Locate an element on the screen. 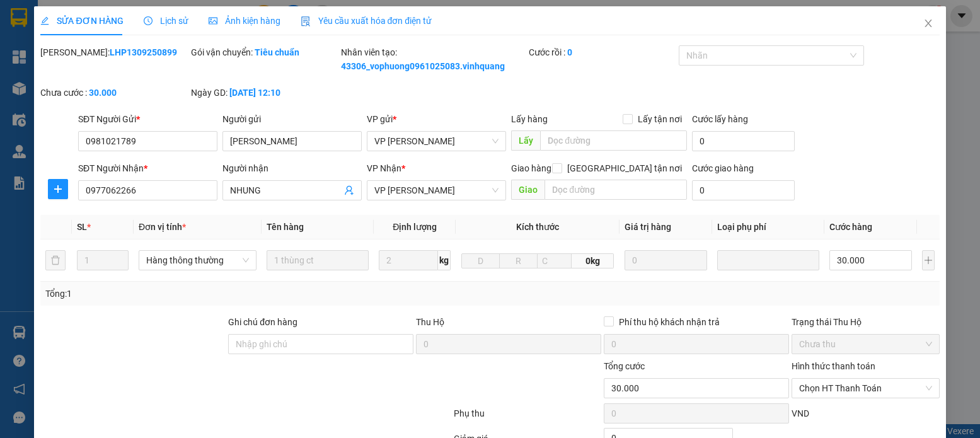 The image size is (980, 438). span: VP LÊ HỒNG PHONG is located at coordinates (436, 141).